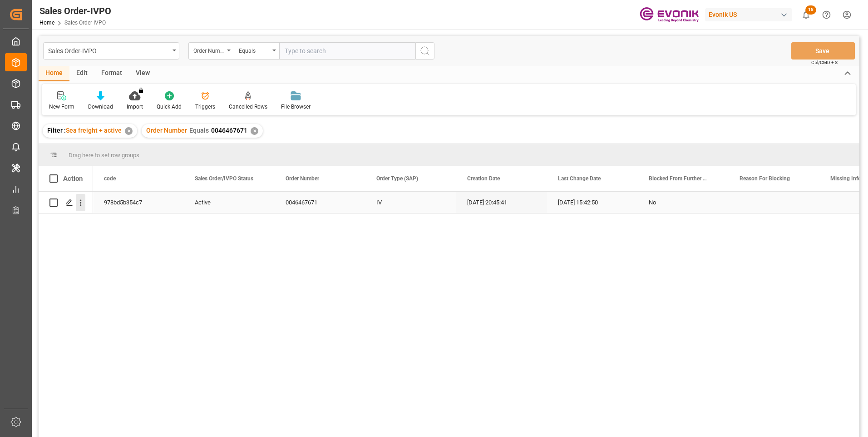 The width and height of the screenshot is (868, 437). What do you see at coordinates (806, 15) in the screenshot?
I see `button: show 18 new notifications` at bounding box center [806, 15].